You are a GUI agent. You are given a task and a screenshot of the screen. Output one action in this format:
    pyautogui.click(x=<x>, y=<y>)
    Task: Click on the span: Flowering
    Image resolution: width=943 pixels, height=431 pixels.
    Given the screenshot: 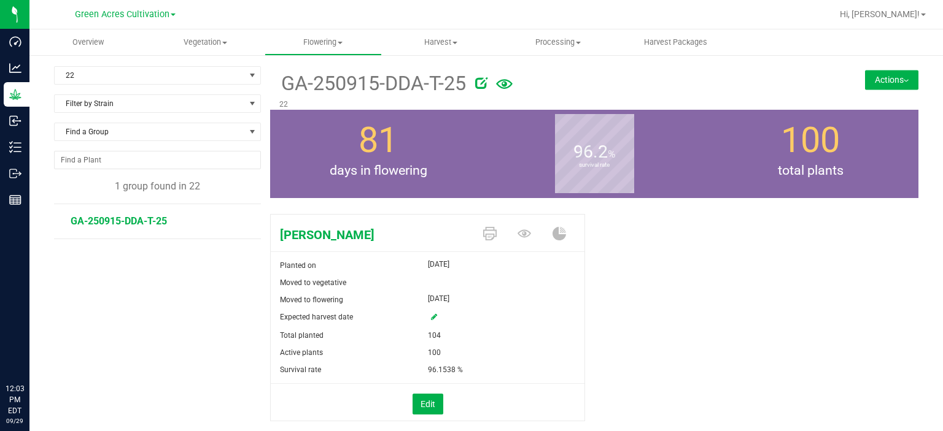 What is the action you would take?
    pyautogui.click(x=323, y=42)
    